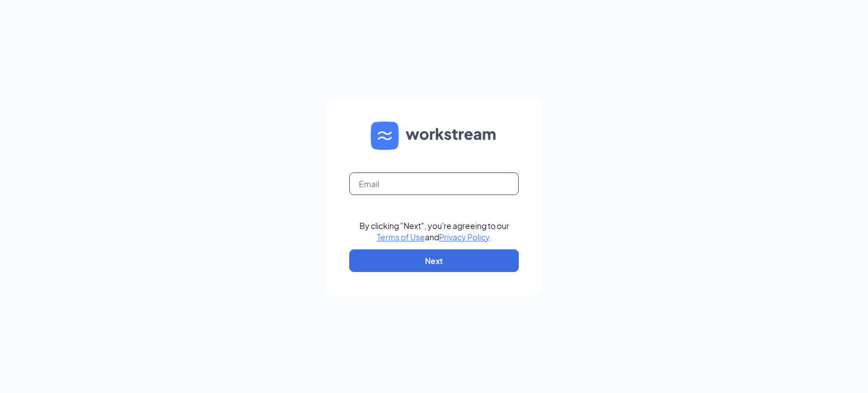  I want to click on div: By clicking "Next", you're agreeing to our and ., so click(434, 232).